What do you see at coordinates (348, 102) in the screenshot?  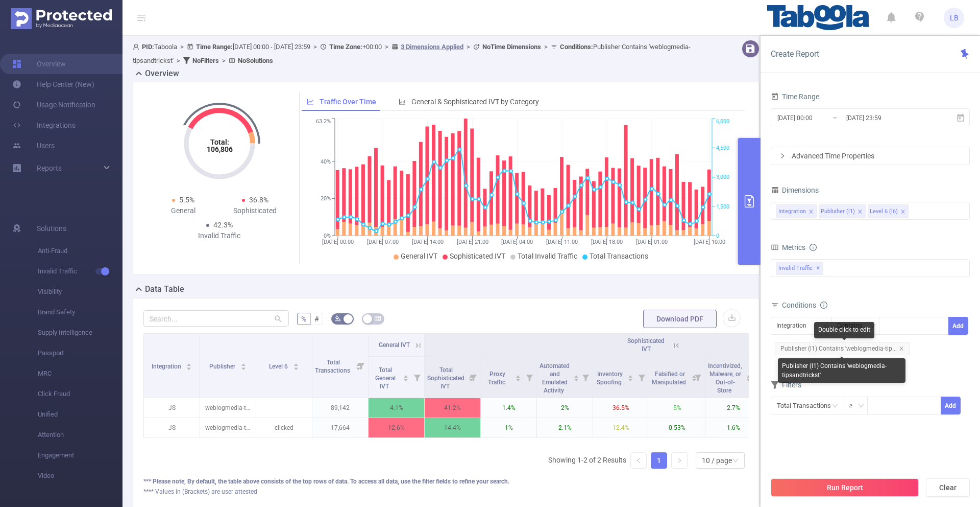 I see `span: Traffic Over Time` at bounding box center [348, 102].